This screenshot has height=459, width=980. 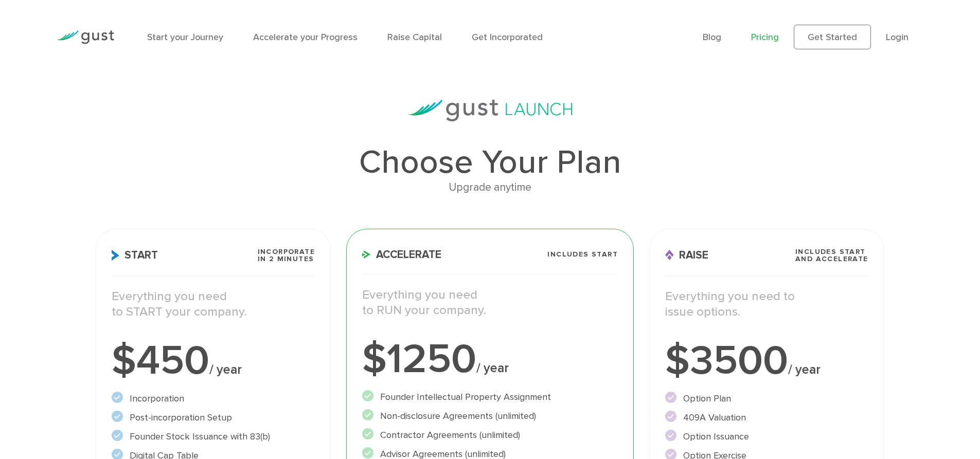 I want to click on a: Start your Journey, so click(x=185, y=37).